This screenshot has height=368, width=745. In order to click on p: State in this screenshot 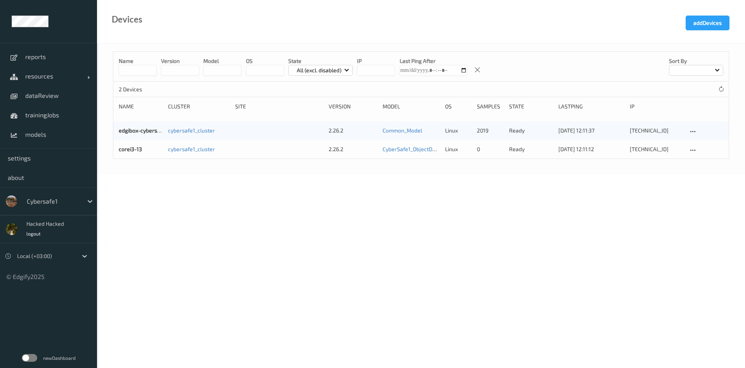, I will do `click(321, 61)`.